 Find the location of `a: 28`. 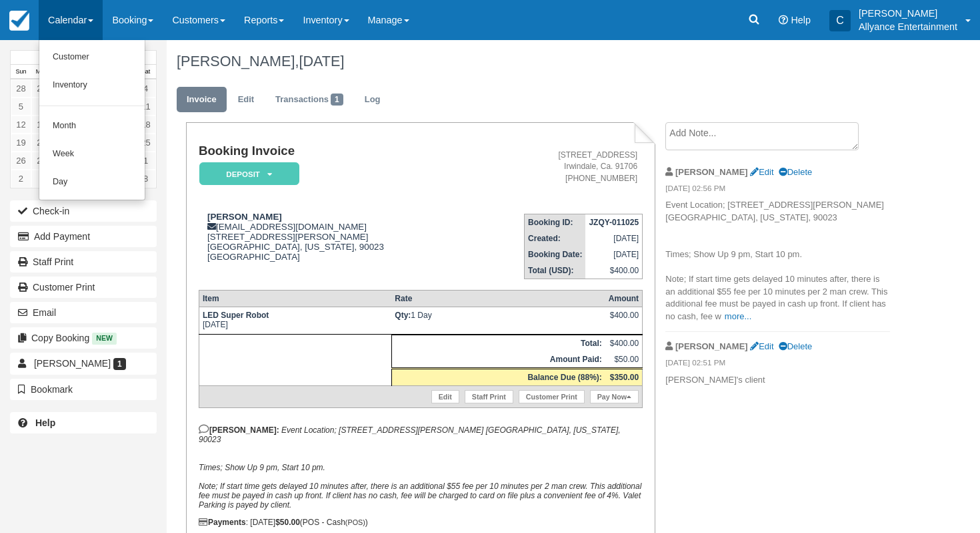

a: 28 is located at coordinates (21, 88).